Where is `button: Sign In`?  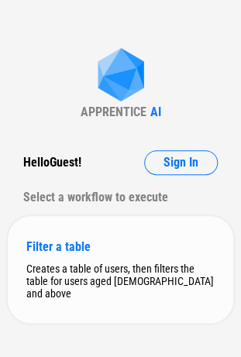
button: Sign In is located at coordinates (180, 163).